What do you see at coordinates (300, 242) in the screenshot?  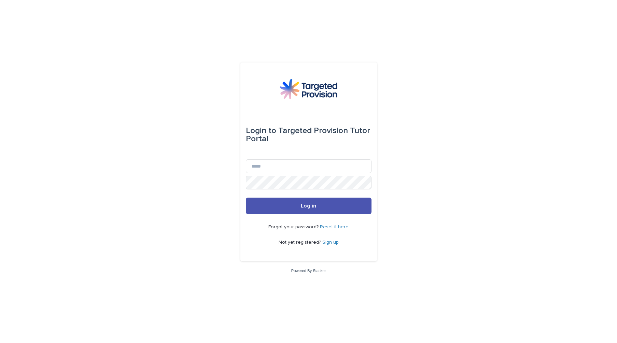 I see `span: Not yet registered?` at bounding box center [300, 242].